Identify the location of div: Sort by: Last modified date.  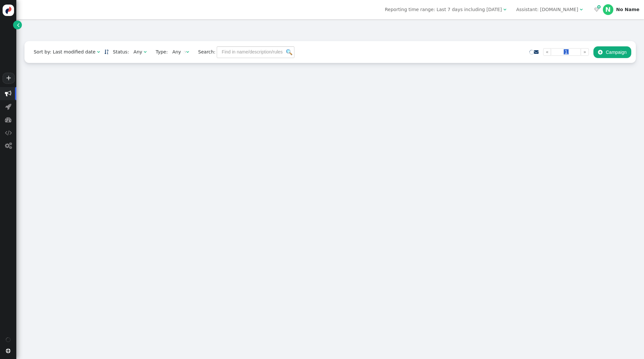
(64, 52).